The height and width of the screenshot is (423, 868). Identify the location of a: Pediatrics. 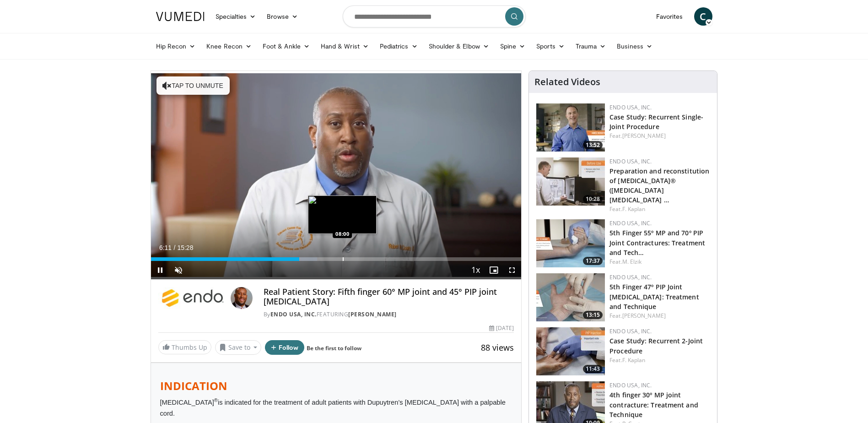
(399, 46).